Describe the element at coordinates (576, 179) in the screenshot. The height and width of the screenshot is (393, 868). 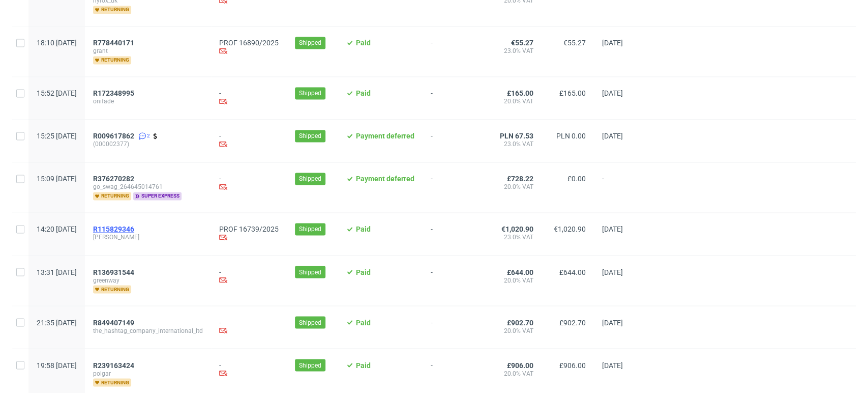
I see `span: £0.00` at that location.